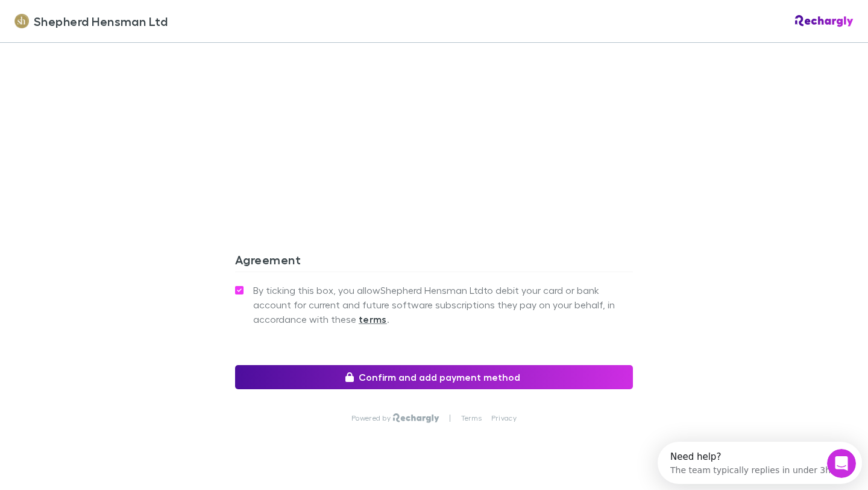  What do you see at coordinates (93, 26) in the screenshot?
I see `div: The team typically replies in under 3h` at bounding box center [93, 26].